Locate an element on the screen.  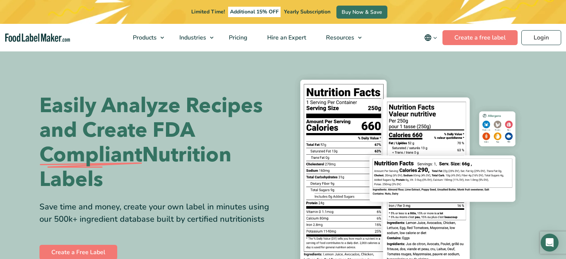
span: Hire an Expert is located at coordinates (286, 38).